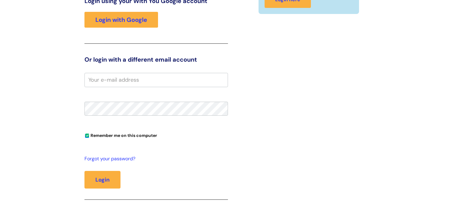 This screenshot has width=465, height=211. What do you see at coordinates (156, 59) in the screenshot?
I see `h3: Or login with a different email account` at bounding box center [156, 59].